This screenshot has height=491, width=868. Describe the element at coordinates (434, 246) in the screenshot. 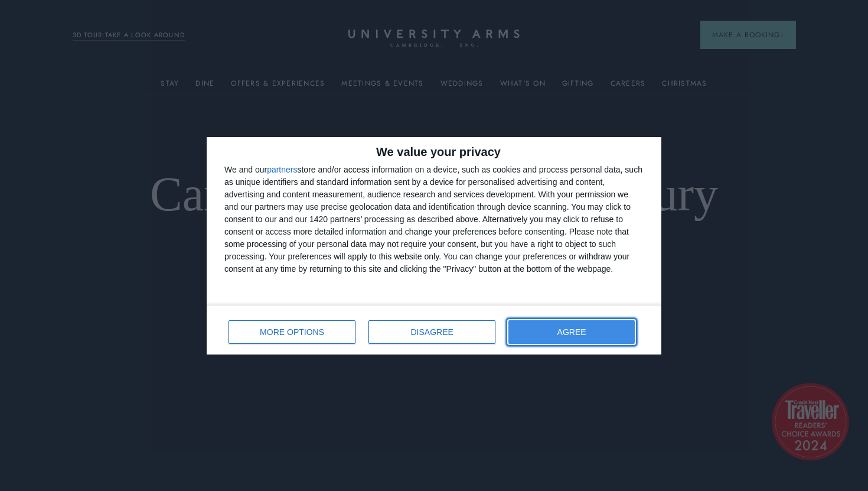

I see `div: qc-cmp2-ui` at that location.